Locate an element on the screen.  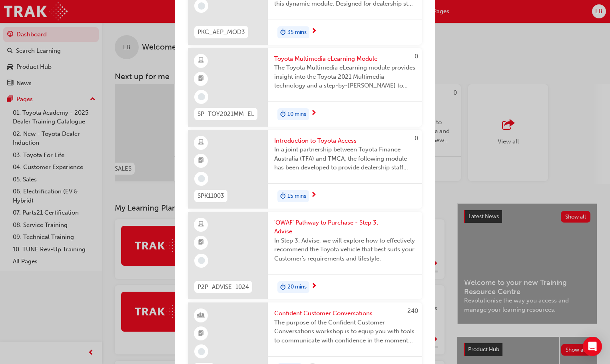
span: In a joint partnership between Toyota Finance Australia (TFA) and TMCA, the following module has ... is located at coordinates (345, 158).